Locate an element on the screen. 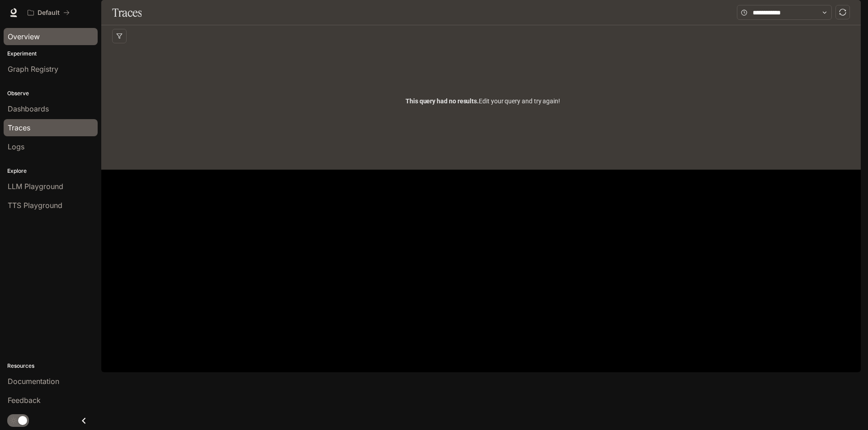 The width and height of the screenshot is (868, 430). span: This query had no results. is located at coordinates (442, 101).